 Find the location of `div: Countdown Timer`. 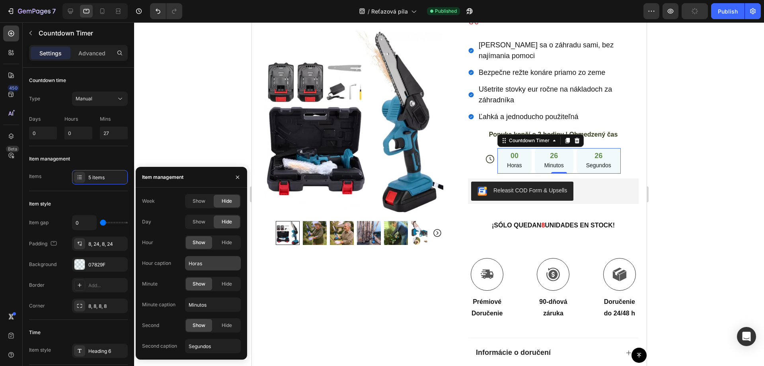

div: Countdown Timer is located at coordinates (277, 118).